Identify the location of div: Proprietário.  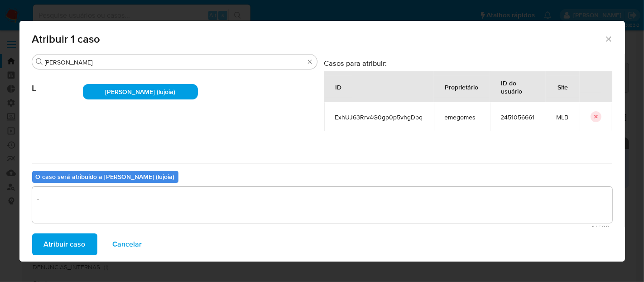
(462, 87).